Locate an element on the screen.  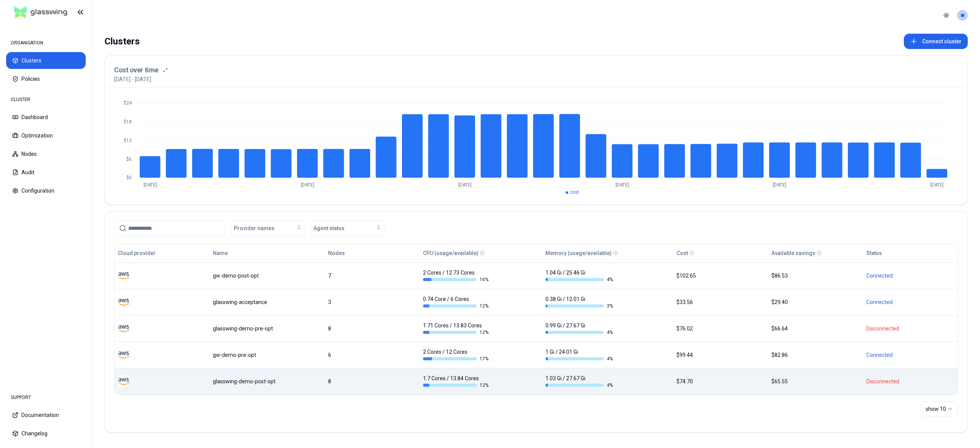
tspan: $0 is located at coordinates (129, 178).